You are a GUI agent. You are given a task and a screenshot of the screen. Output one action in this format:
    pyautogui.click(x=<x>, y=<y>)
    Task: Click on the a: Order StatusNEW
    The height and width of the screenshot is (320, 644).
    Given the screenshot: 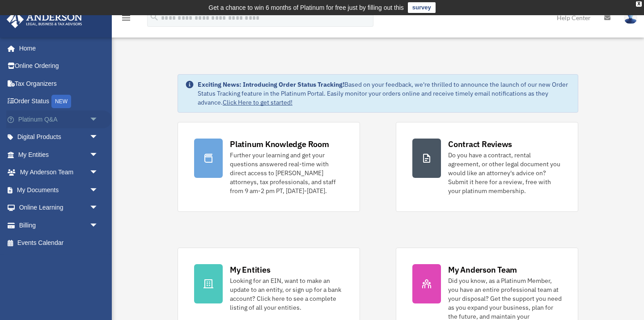 What is the action you would take?
    pyautogui.click(x=59, y=101)
    